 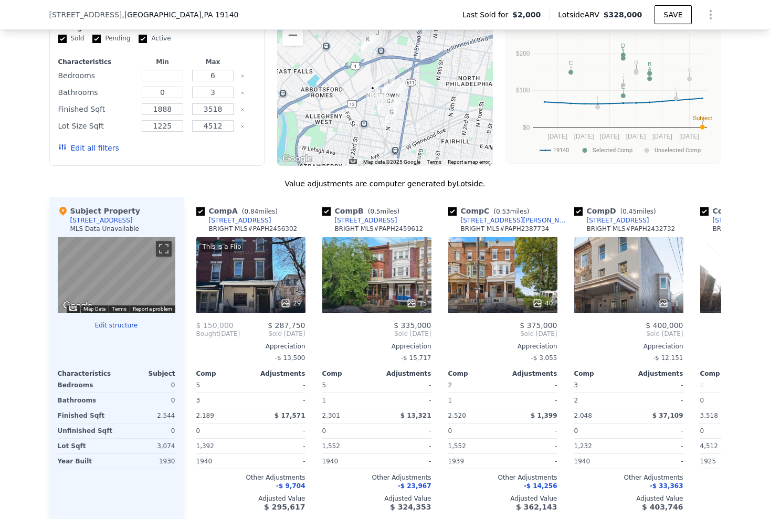 What do you see at coordinates (147, 461) in the screenshot?
I see `div: 1930` at bounding box center [147, 461].